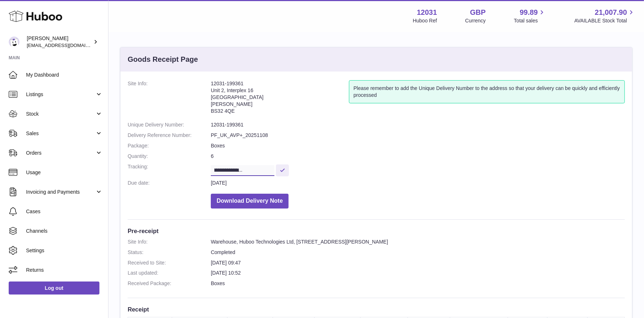 The image size is (644, 318). I want to click on dt: Due date:, so click(169, 183).